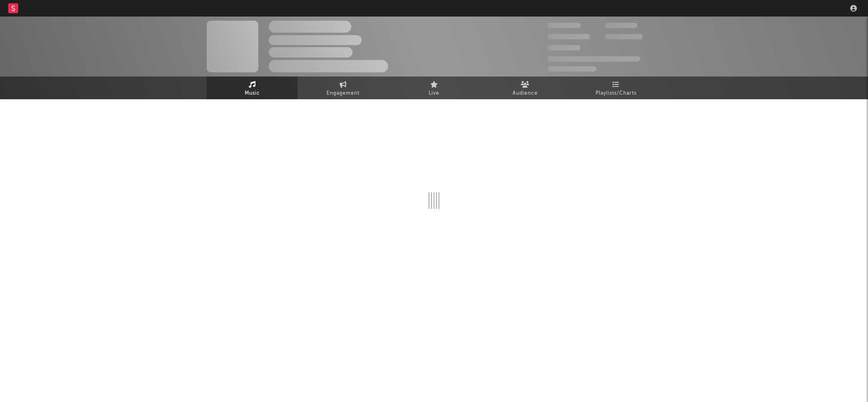 The height and width of the screenshot is (402, 868). I want to click on span: Live, so click(434, 93).